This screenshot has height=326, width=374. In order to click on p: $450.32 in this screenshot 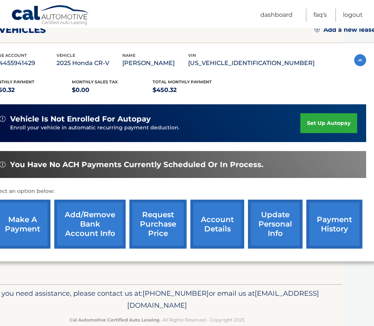, I will do `click(193, 90)`.